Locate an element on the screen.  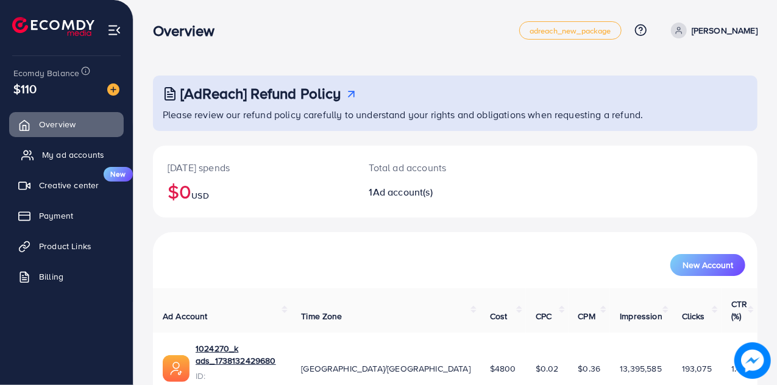
span: Overview is located at coordinates (57, 124).